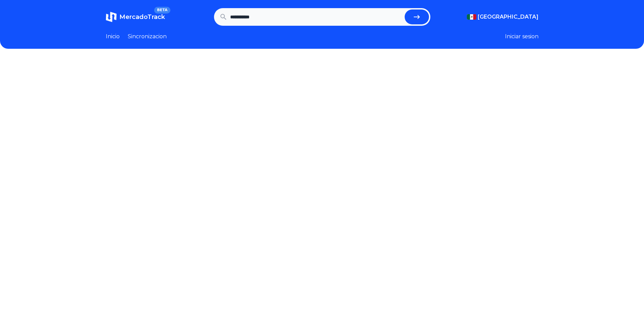  What do you see at coordinates (111, 17) in the screenshot?
I see `img: MercadoTrack` at bounding box center [111, 17].